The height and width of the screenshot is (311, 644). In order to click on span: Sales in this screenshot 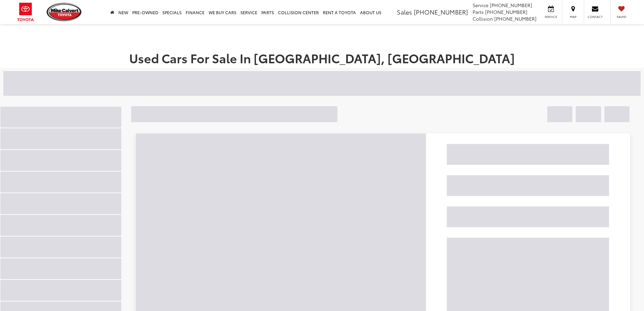, I will do `click(404, 12)`.